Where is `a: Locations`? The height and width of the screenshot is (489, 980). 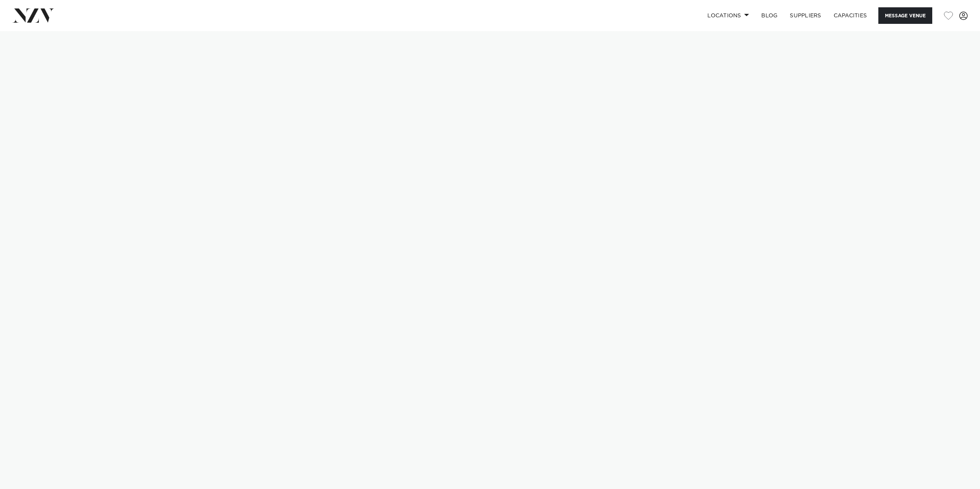
a: Locations is located at coordinates (728, 15).